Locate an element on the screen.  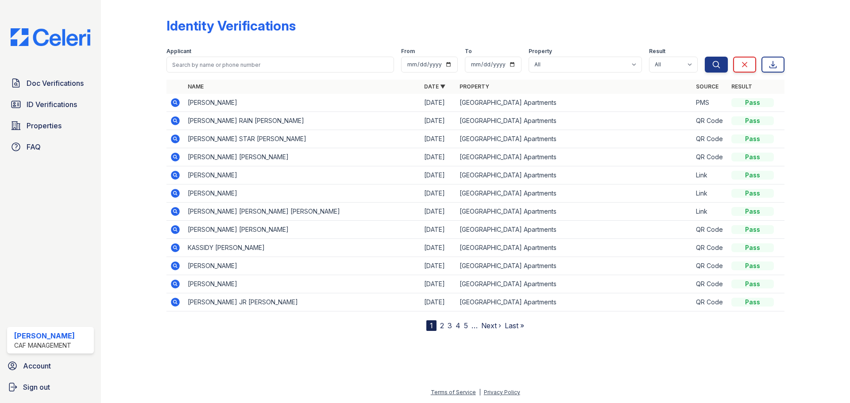
a: Result is located at coordinates (741, 86).